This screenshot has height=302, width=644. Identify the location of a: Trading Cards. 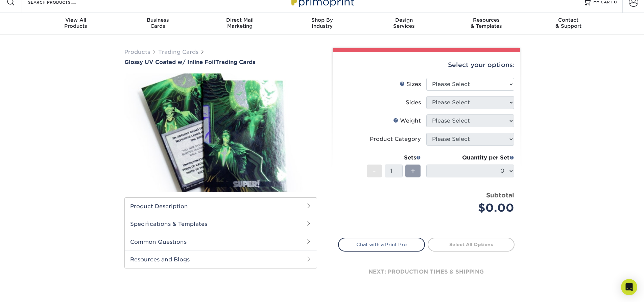
(178, 52).